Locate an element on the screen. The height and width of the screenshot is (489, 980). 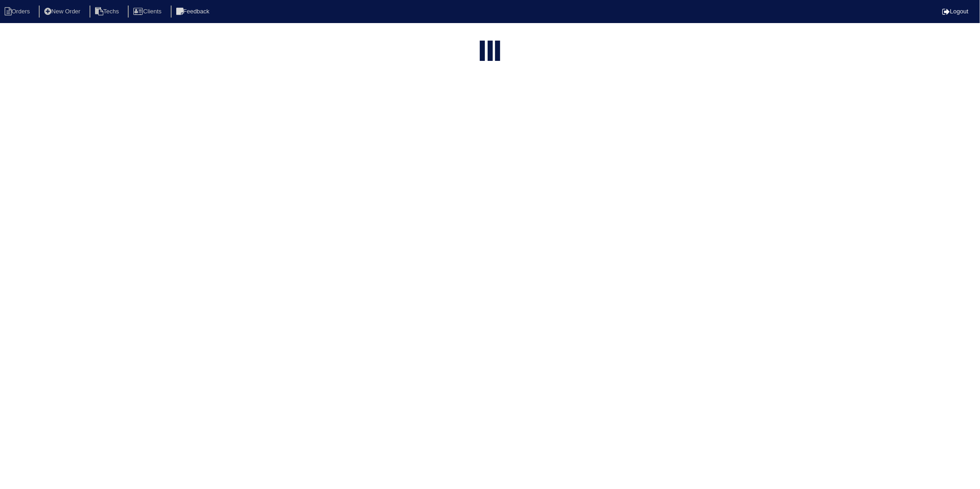
div: loading... is located at coordinates (490, 51).